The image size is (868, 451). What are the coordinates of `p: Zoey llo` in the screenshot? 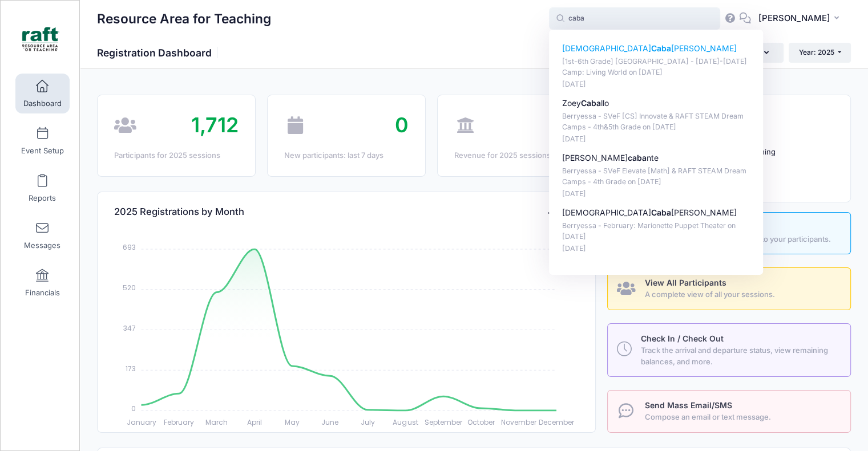 It's located at (656, 103).